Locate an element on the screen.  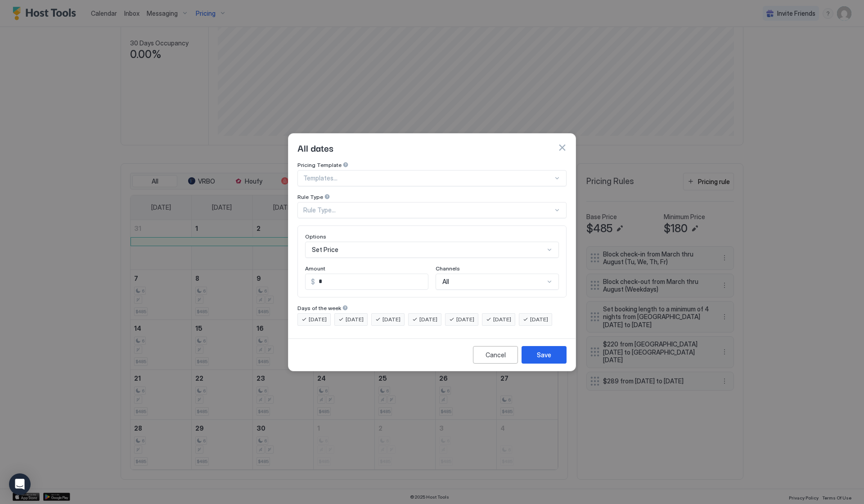
input: Input Field is located at coordinates (371, 282).